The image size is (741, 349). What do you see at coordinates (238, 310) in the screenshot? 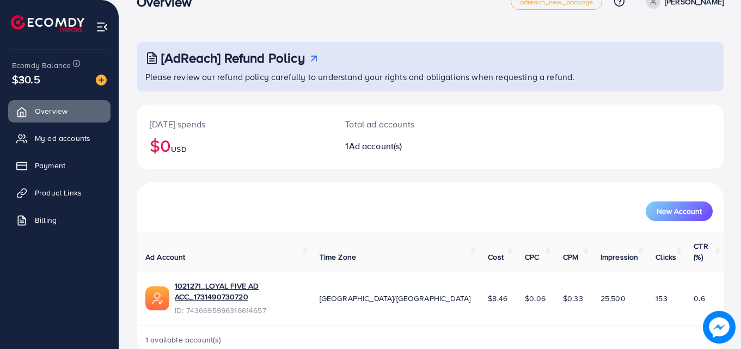
I see `span: ID: 7436695996316614657` at bounding box center [238, 310].